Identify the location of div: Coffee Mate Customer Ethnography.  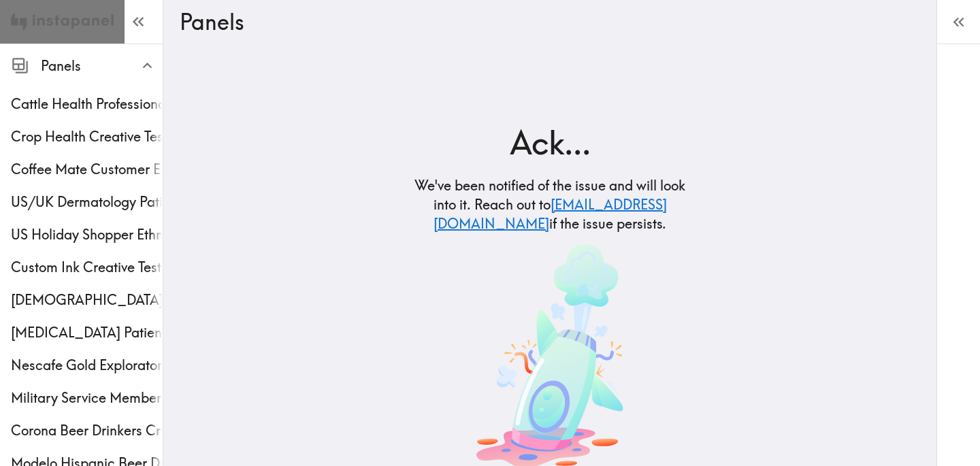
(87, 169).